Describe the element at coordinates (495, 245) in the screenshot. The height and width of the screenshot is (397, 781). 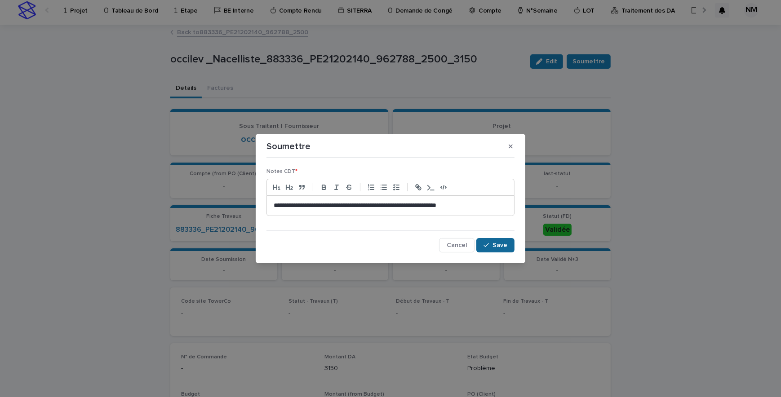
I see `button: Save` at that location.